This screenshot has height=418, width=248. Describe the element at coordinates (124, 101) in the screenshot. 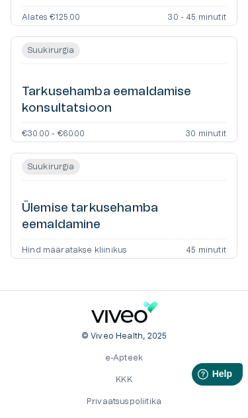

I see `h6: Tarkusehamba eemaldamise konsultatsioon` at that location.